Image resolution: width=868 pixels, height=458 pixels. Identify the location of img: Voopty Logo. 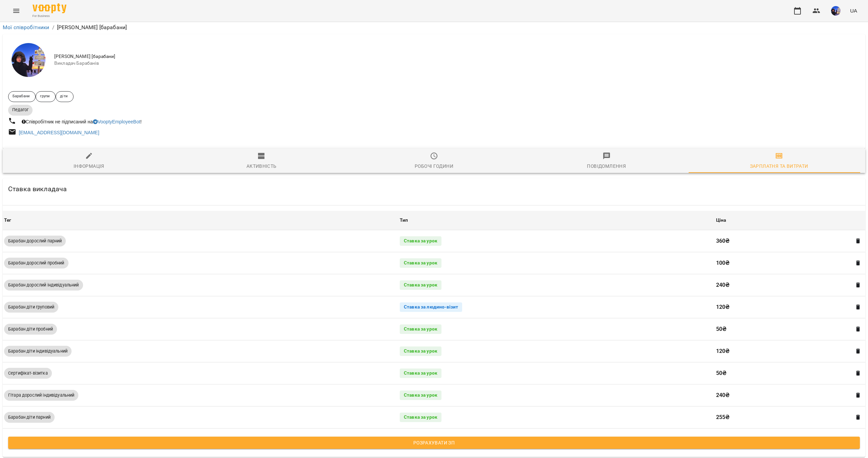
(50, 8).